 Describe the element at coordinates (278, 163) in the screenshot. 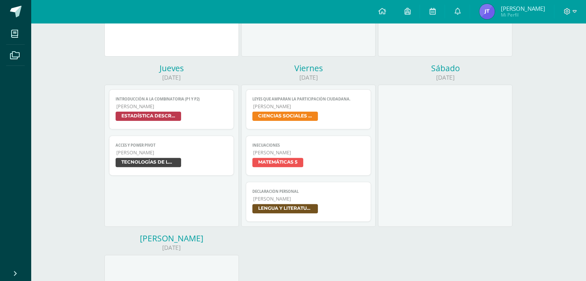

I see `span: MATEMÁTICAS 5` at that location.